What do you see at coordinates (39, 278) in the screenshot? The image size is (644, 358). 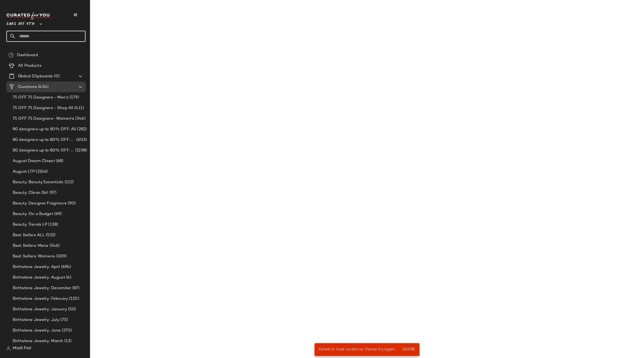 I see `span: Birthstone Jewelry: August` at bounding box center [39, 278].